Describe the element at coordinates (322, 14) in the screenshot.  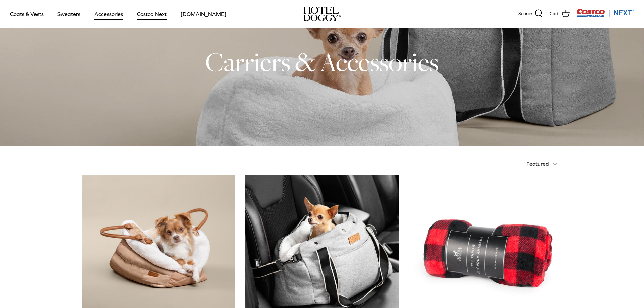
I see `a: hoteldoggy.com hoteldoggycom` at that location.